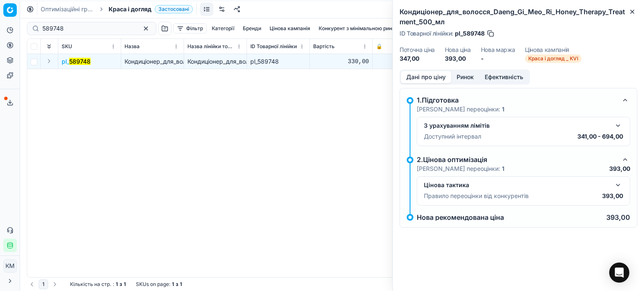 The width and height of the screenshot is (644, 291). What do you see at coordinates (68, 9) in the screenshot?
I see `a: Оптимізаційні групи` at bounding box center [68, 9].